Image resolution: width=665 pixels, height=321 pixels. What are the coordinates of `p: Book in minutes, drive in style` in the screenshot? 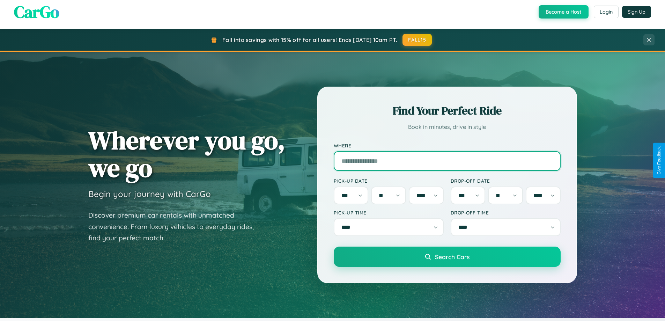 It's located at (447, 127).